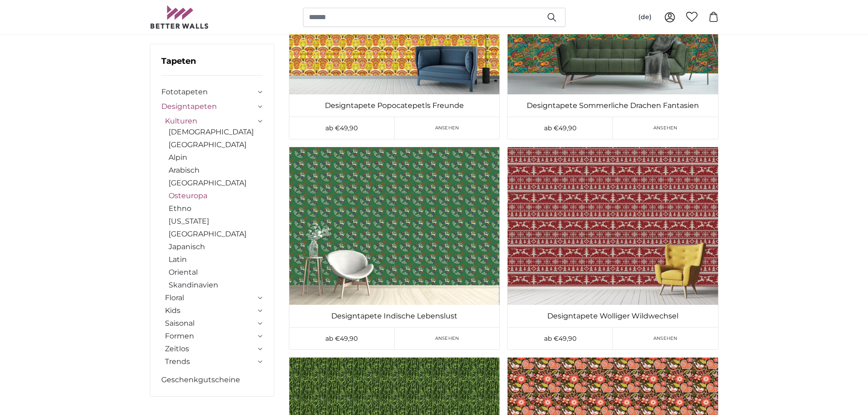  Describe the element at coordinates (214, 323) in the screenshot. I see `summary: Saisonal` at that location.